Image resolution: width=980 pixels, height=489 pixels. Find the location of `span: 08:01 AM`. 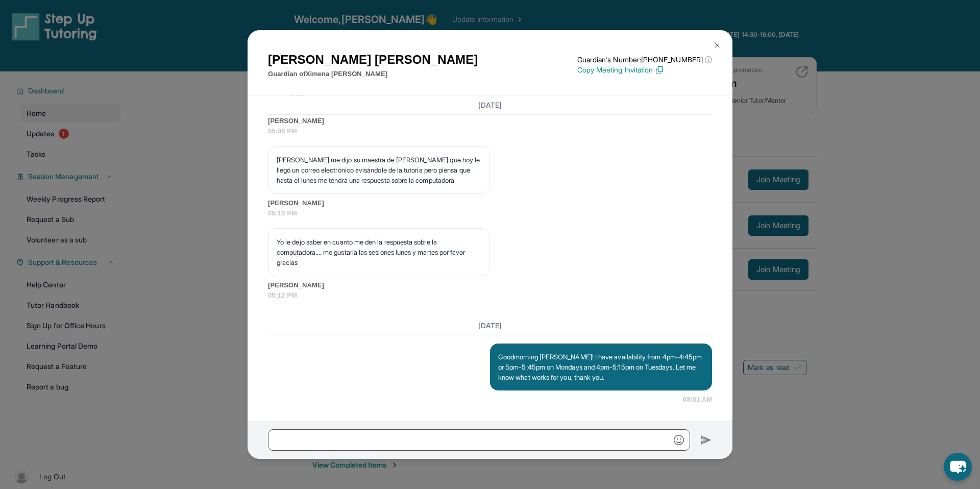

span: 08:01 AM is located at coordinates (697, 400).